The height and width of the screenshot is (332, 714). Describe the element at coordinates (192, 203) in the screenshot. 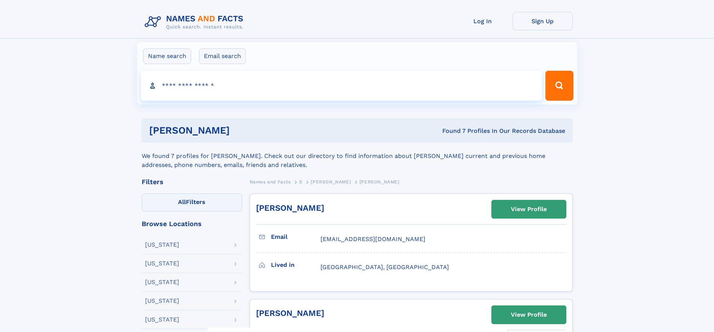

I see `label: Filters` at that location.